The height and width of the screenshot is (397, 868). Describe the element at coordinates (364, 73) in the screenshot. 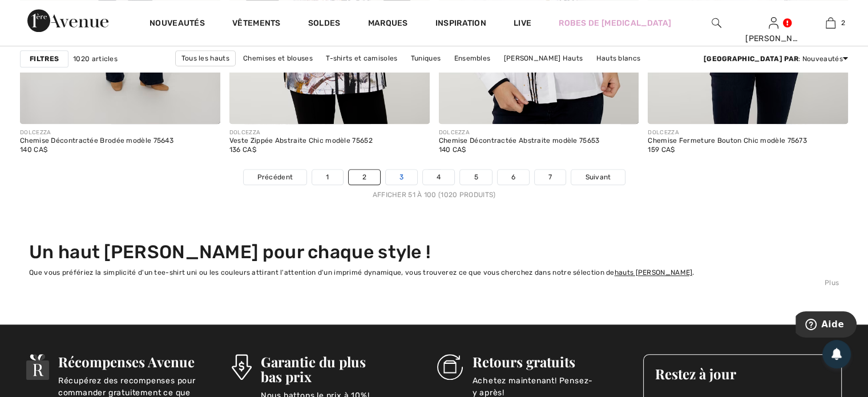

I see `a: Hauts noirs` at that location.